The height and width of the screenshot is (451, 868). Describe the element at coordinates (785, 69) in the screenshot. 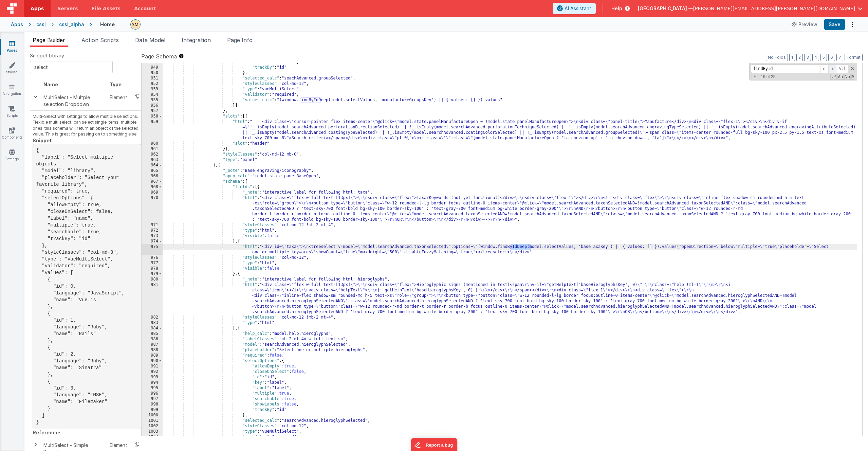

I see `input: Search for` at that location.